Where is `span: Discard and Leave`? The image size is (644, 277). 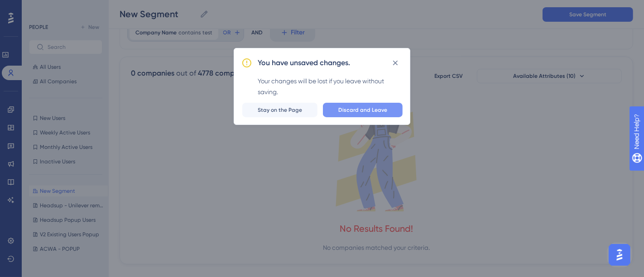
span: Discard and Leave is located at coordinates (362, 109).